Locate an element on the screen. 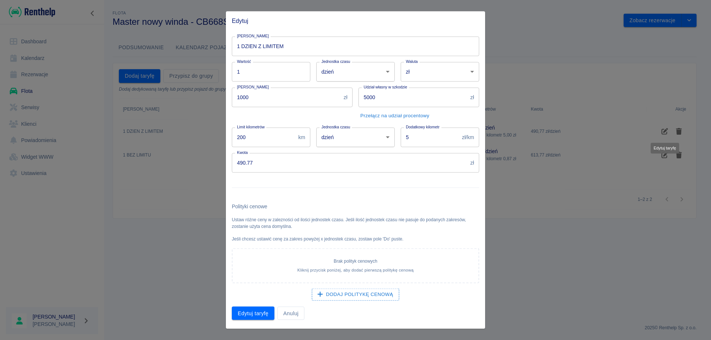 This screenshot has height=340, width=711. button: Edytuj taryfę is located at coordinates (253, 313).